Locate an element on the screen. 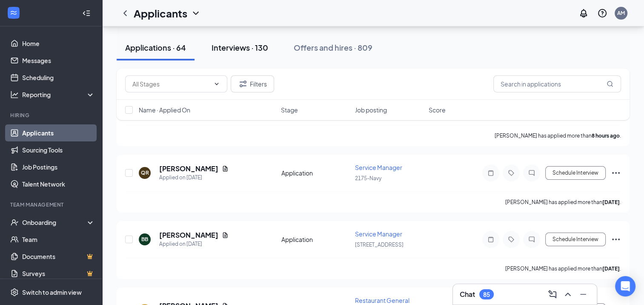  a: Scheduling is located at coordinates (58, 77).